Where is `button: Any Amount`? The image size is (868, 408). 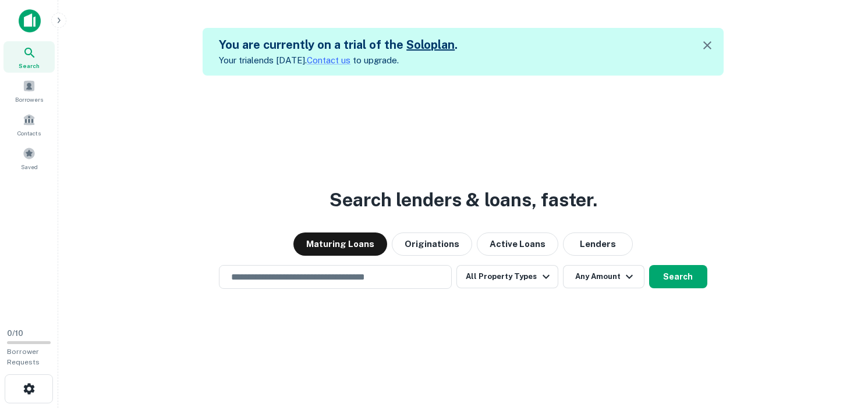
button: Any Amount is located at coordinates (604, 277).